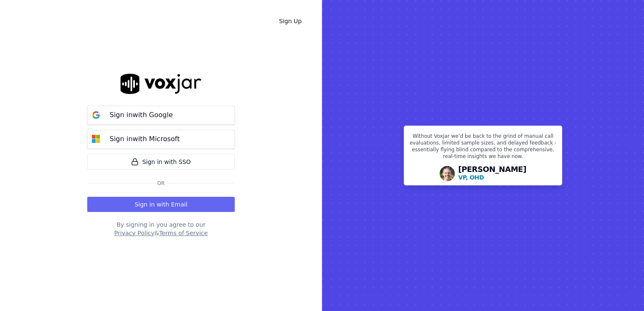 The image size is (644, 311). What do you see at coordinates (161, 183) in the screenshot?
I see `span: Or` at bounding box center [161, 183].